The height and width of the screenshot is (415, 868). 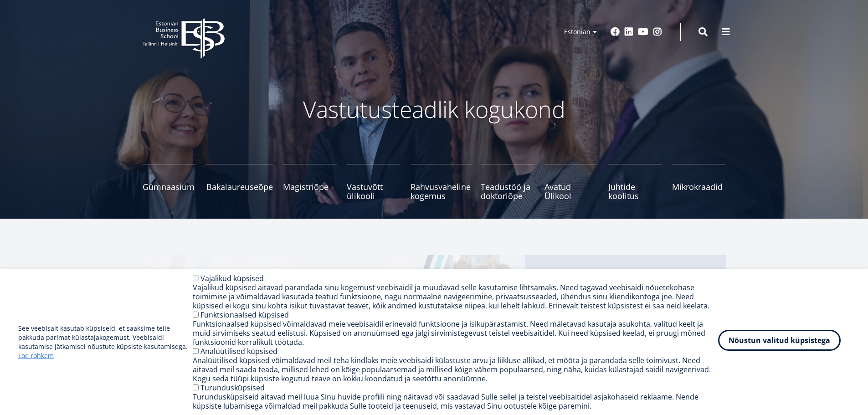 I want to click on span: Bakalaureuseõpe, so click(x=240, y=187).